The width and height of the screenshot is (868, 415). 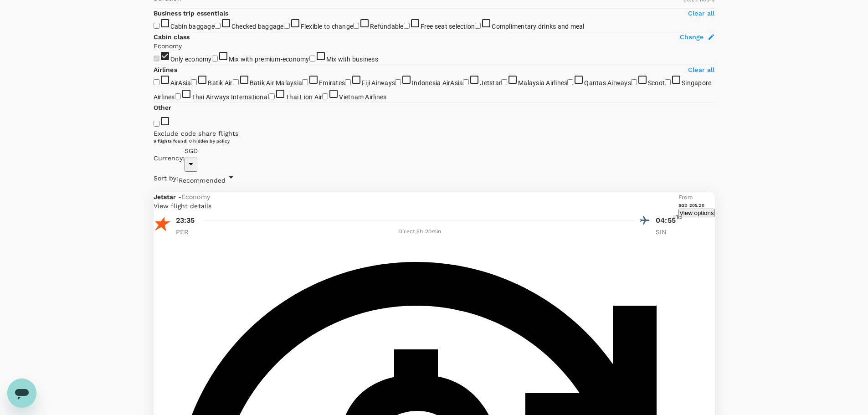 I want to click on span: Only economy, so click(x=191, y=59).